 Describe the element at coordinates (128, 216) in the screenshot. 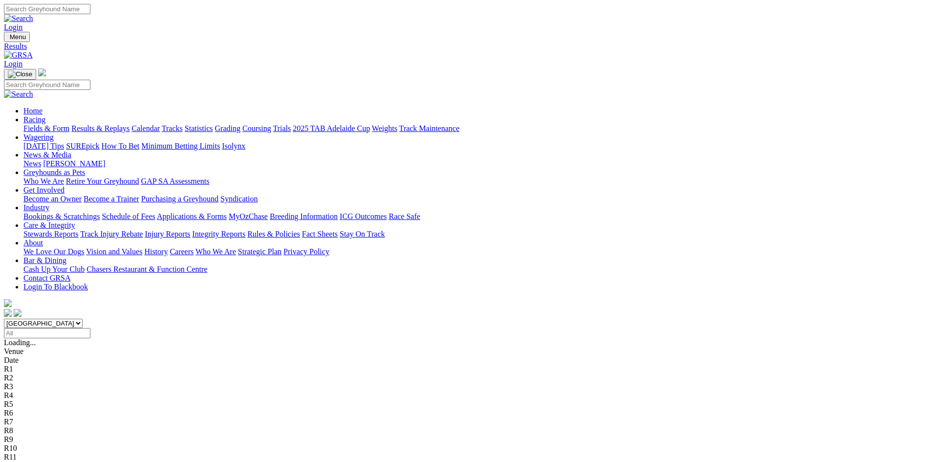

I see `a: Schedule of Fees` at that location.